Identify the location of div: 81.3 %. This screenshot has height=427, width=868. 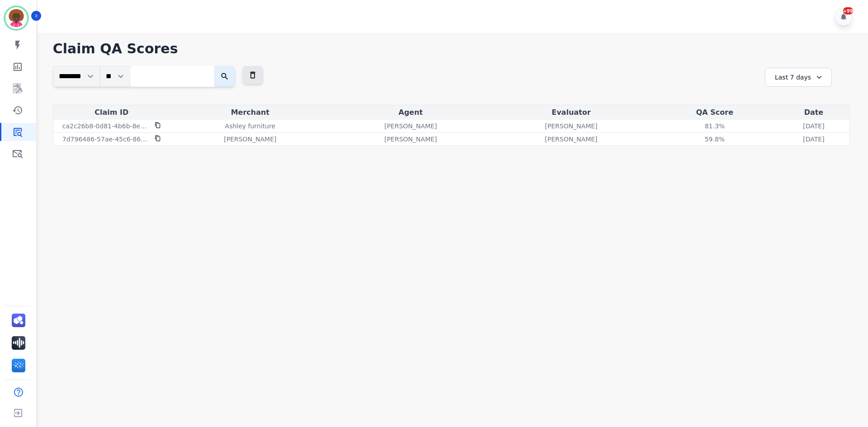
(715, 126).